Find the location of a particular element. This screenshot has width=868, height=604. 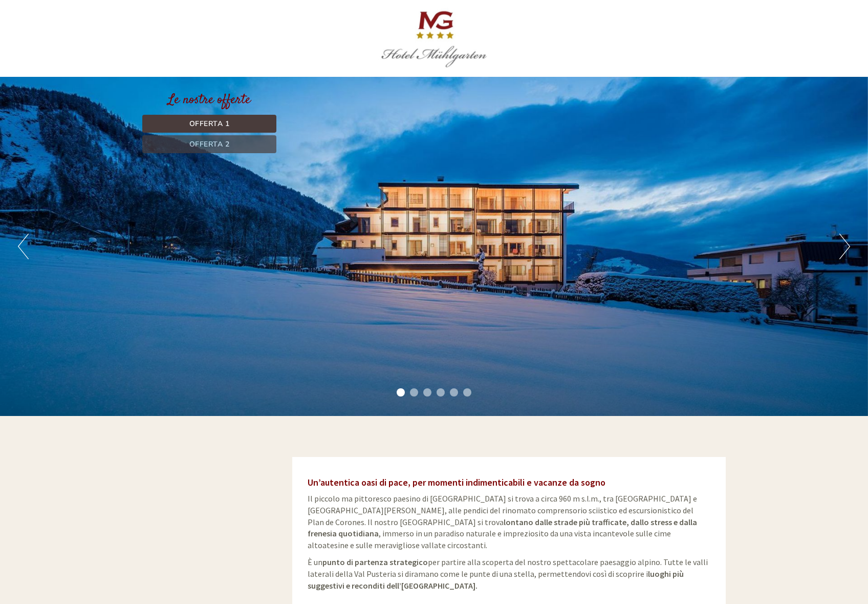

strong: punto di partenza strategico is located at coordinates (375, 562).